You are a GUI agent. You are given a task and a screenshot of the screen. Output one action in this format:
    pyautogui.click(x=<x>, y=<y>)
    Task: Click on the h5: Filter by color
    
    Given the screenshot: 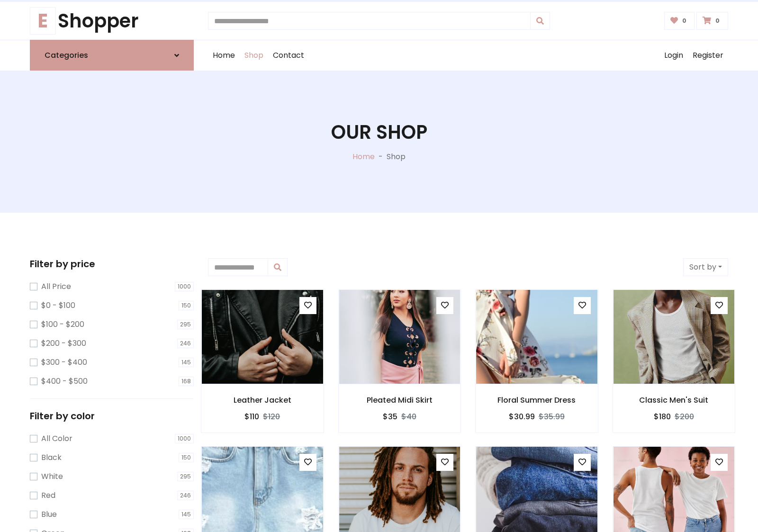 What is the action you would take?
    pyautogui.click(x=111, y=415)
    